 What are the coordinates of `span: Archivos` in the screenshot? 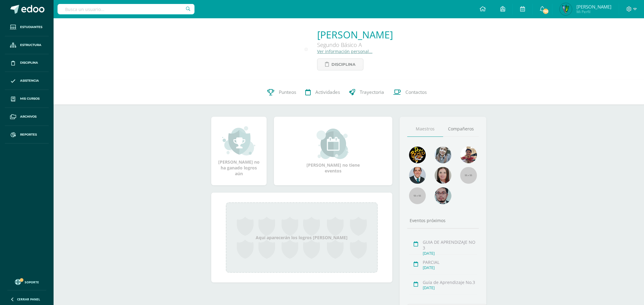 It's located at (28, 117).